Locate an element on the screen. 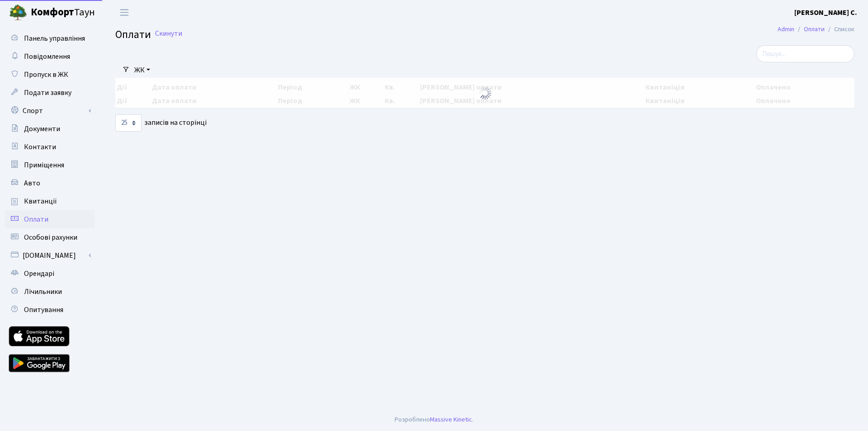 The image size is (868, 431). a: Admin is located at coordinates (786, 29).